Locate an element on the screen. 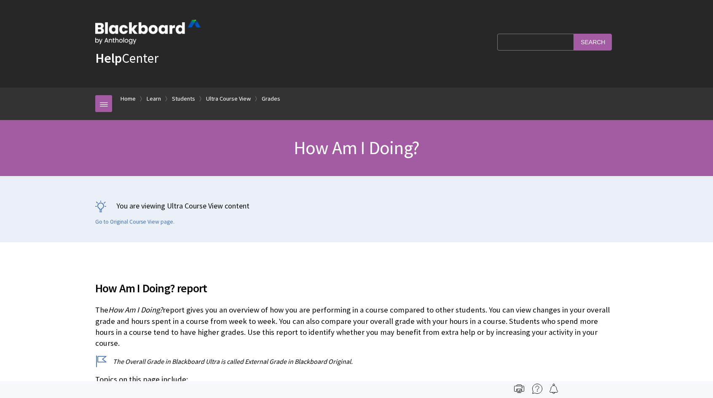  a: HelpCenter is located at coordinates (127, 58).